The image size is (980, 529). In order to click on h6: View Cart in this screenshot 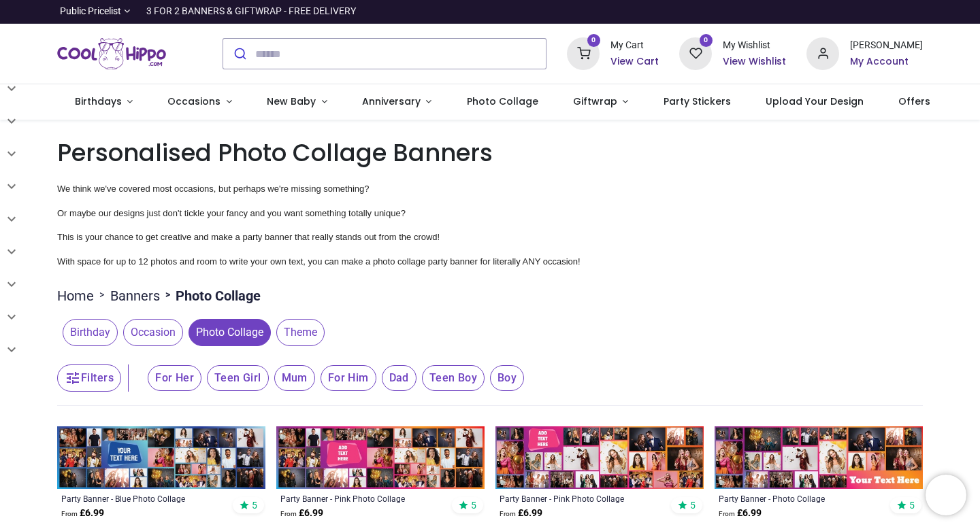, I will do `click(634, 62)`.